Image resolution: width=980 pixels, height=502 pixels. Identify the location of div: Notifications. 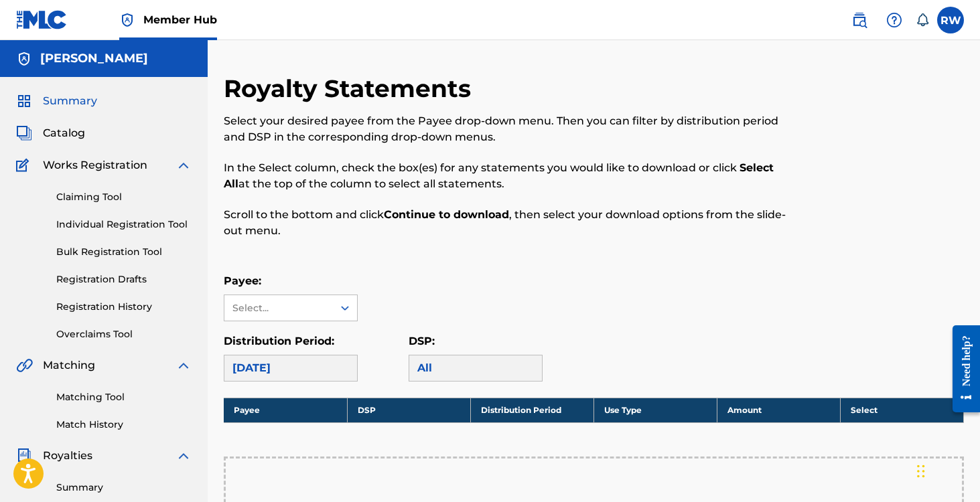
(923, 20).